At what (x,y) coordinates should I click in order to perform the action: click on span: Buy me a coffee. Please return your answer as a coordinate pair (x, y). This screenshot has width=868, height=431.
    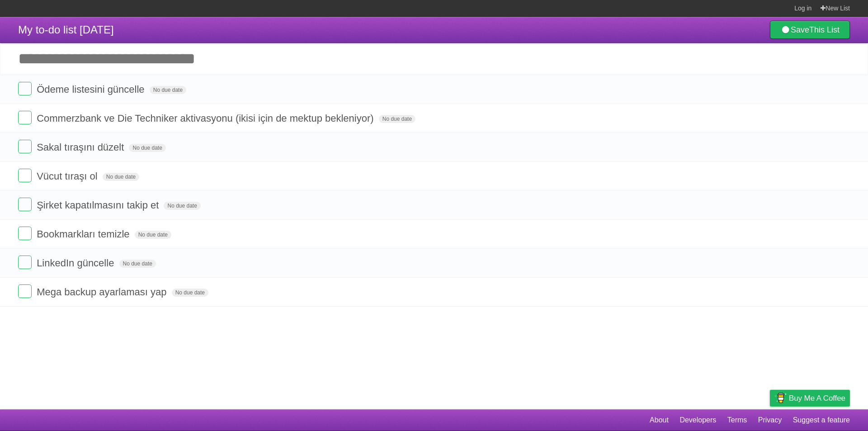
    Looking at the image, I should click on (817, 398).